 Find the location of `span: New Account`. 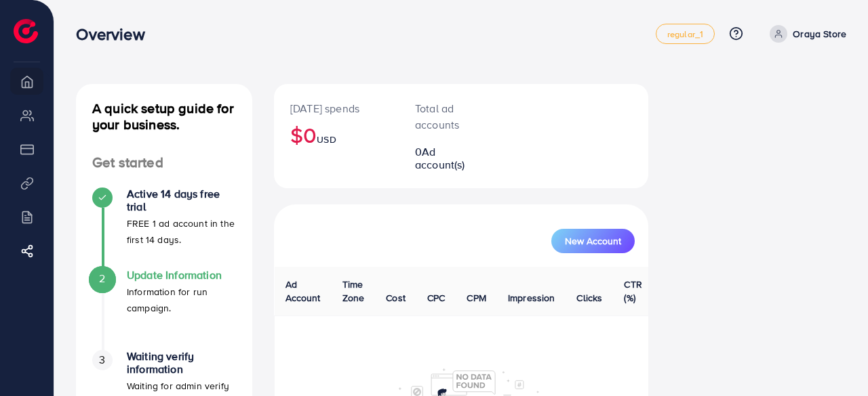

span: New Account is located at coordinates (593, 241).